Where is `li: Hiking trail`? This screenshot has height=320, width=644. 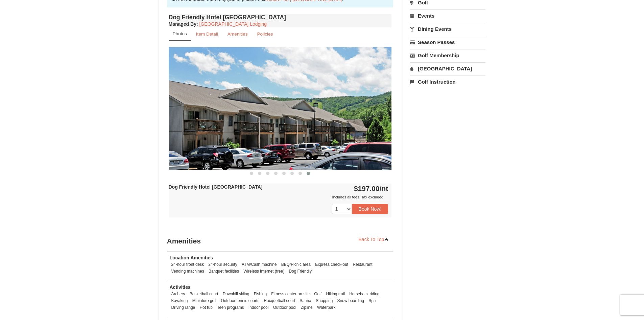
li: Hiking trail is located at coordinates (335, 294).